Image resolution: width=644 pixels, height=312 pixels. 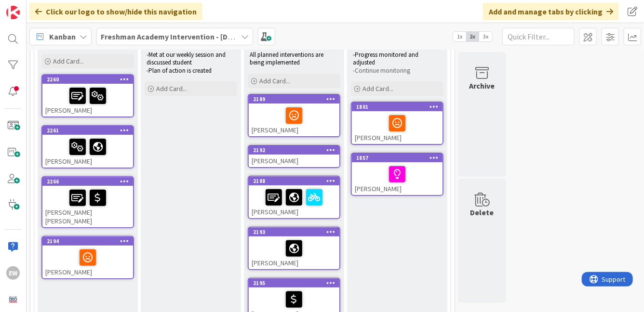 What do you see at coordinates (482, 213) in the screenshot?
I see `div: Delete` at bounding box center [482, 213].